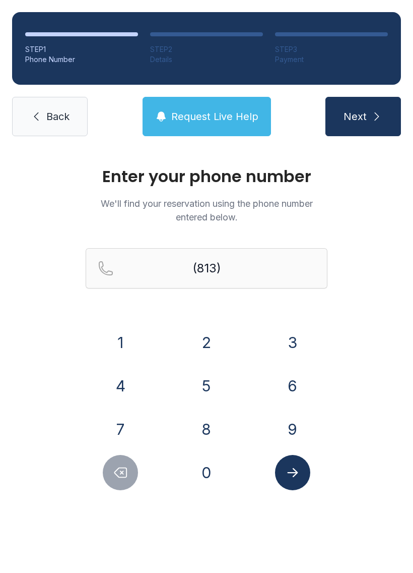 Image resolution: width=413 pixels, height=573 pixels. I want to click on button: 8, so click(207, 429).